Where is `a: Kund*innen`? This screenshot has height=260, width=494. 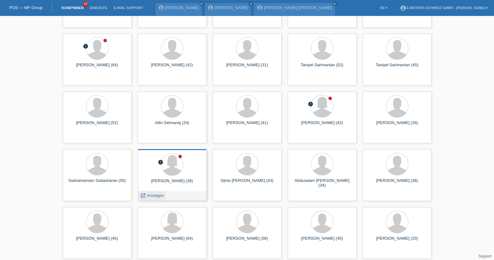
a: Kund*innen is located at coordinates (72, 8).